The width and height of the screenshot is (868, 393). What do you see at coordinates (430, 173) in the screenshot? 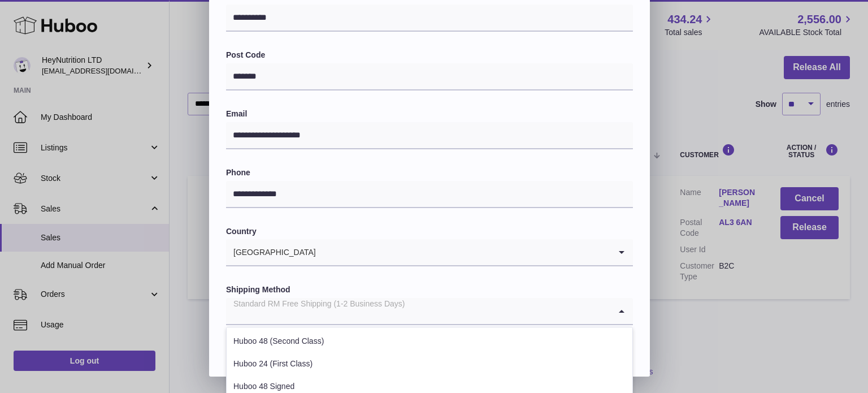
I see `label: Phone` at bounding box center [430, 173].